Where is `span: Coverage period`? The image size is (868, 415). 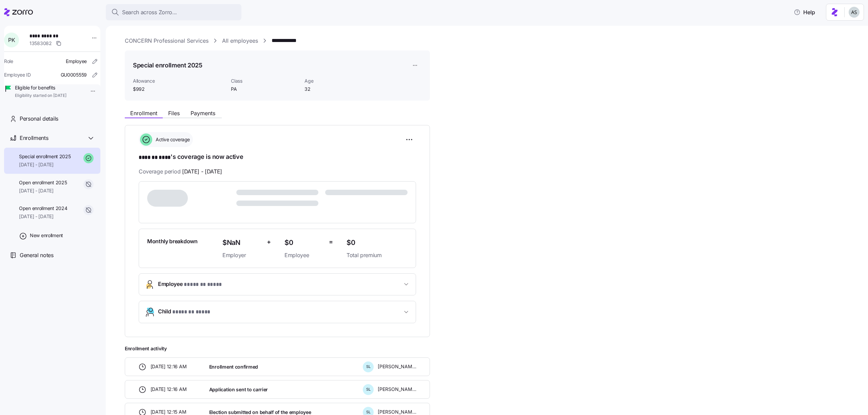 span: Coverage period is located at coordinates (180, 171).